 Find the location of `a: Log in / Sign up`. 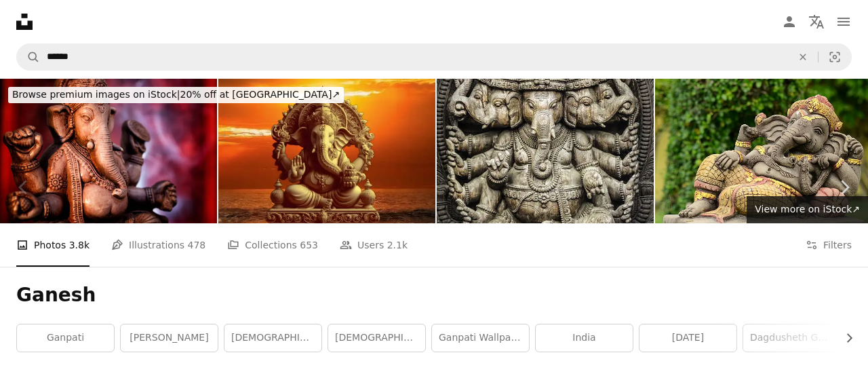

a: Log in / Sign up is located at coordinates (790, 22).